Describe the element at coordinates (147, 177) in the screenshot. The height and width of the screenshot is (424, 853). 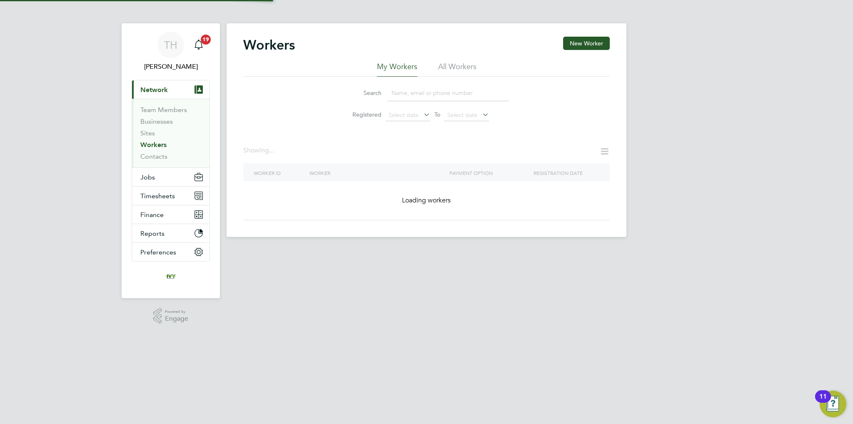
I see `span: Jobs` at that location.